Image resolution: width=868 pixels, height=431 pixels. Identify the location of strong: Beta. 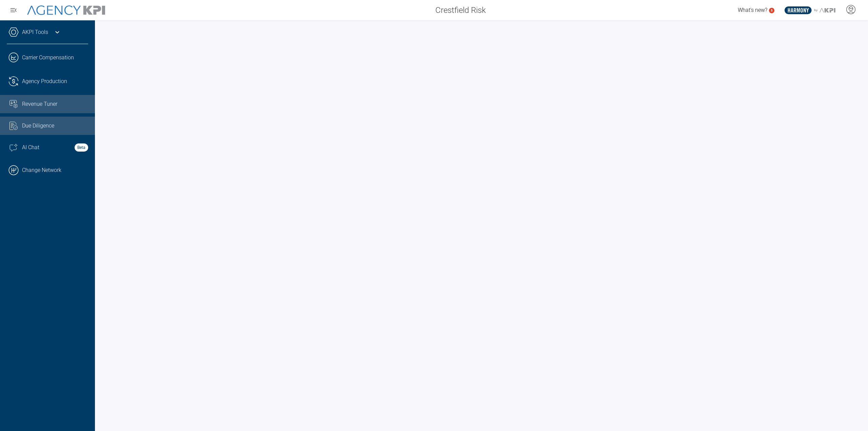
(81, 147).